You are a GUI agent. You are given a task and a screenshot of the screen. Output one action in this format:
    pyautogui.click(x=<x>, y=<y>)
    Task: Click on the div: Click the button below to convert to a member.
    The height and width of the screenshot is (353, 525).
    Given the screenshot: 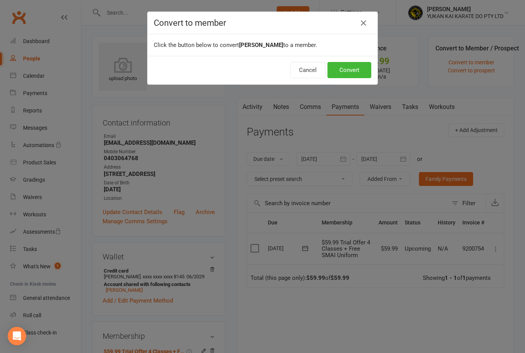 What is the action you would take?
    pyautogui.click(x=263, y=45)
    